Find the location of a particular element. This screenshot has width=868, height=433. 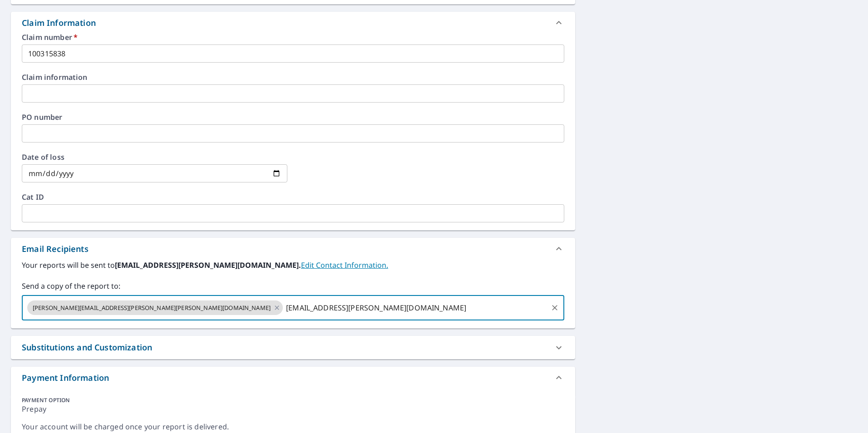

label: PO number is located at coordinates (293, 117).